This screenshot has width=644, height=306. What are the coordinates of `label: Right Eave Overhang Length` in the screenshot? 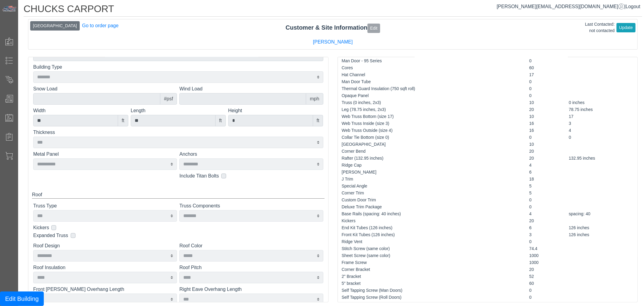 It's located at (251, 289).